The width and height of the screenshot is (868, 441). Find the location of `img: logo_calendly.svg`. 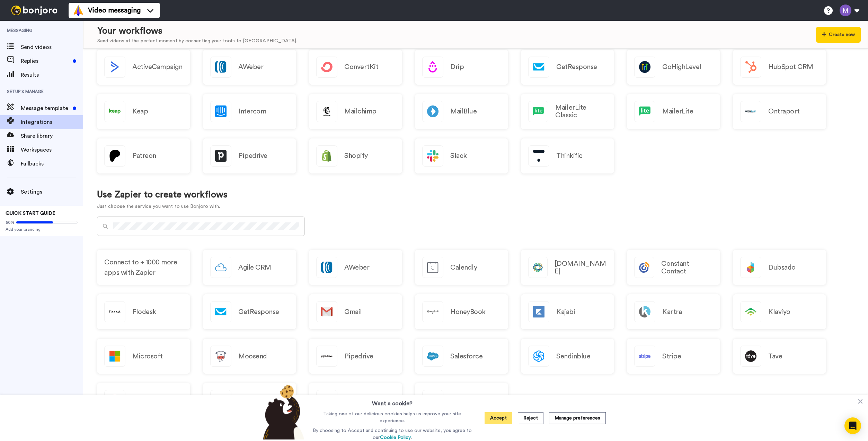

img: logo_calendly.svg is located at coordinates (433, 267).